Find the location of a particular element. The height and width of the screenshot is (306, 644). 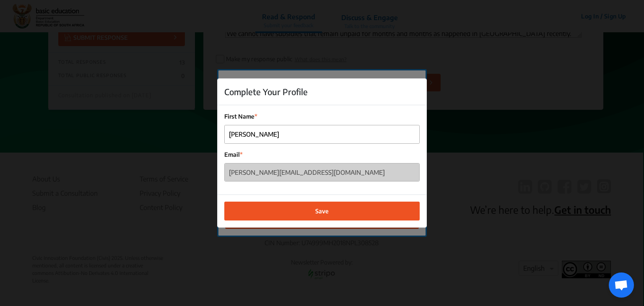

div: Open chat is located at coordinates (621, 285).